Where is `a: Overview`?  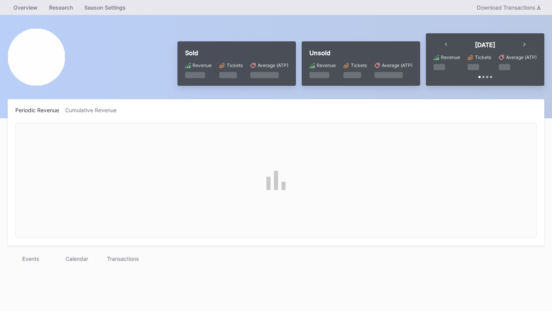
a: Overview is located at coordinates (25, 7).